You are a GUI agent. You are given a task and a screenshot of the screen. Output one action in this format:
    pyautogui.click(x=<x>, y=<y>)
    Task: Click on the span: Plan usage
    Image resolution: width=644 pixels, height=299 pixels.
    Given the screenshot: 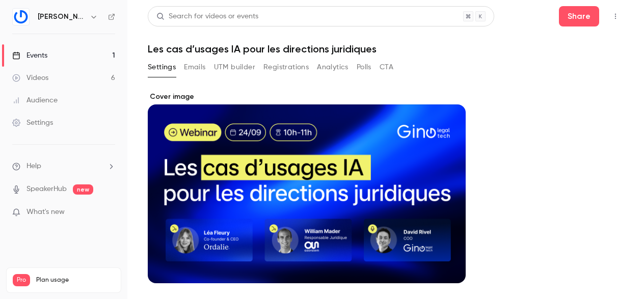 What is the action you would take?
    pyautogui.click(x=75, y=280)
    